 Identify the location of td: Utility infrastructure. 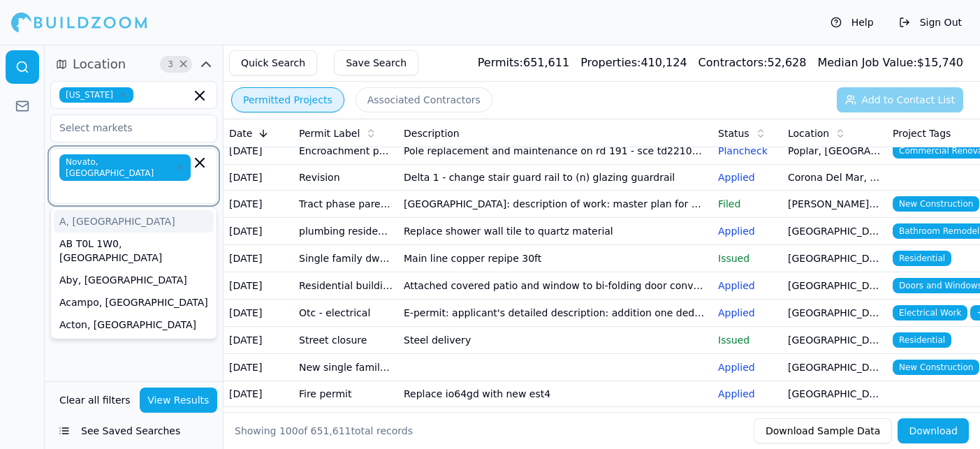
(346, 420).